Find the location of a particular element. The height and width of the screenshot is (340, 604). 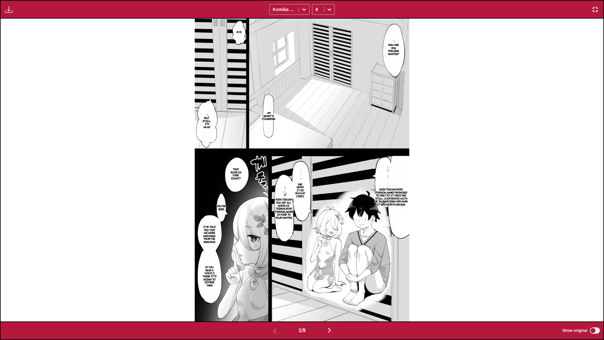

img: Next page is located at coordinates (329, 330).